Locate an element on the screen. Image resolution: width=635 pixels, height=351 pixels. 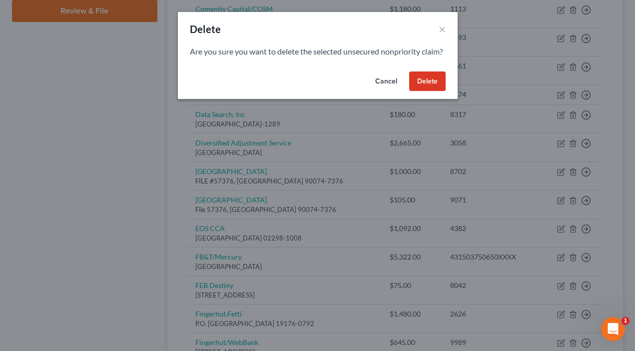
button: Cancel is located at coordinates (386, 81).